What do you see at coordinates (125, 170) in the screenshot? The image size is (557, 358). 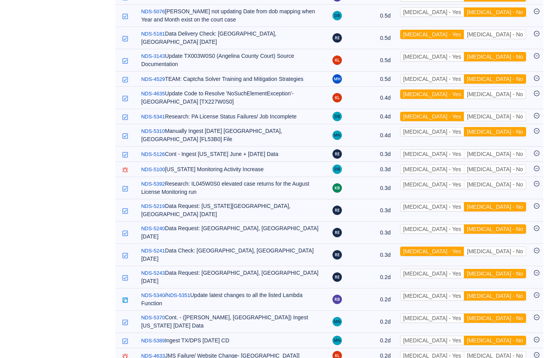 I see `img: 10603` at bounding box center [125, 170].